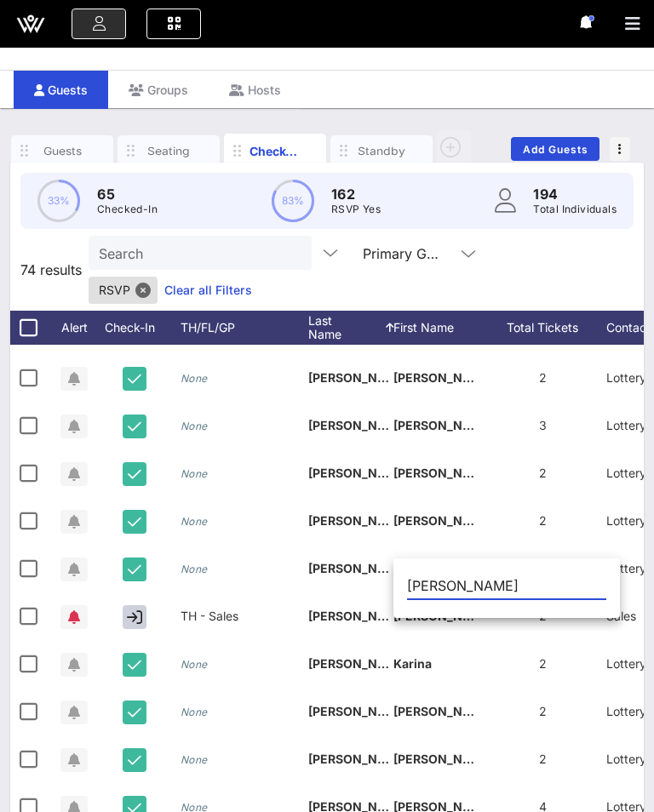 The image size is (654, 812). Describe the element at coordinates (123, 290) in the screenshot. I see `span: RSVP` at that location.